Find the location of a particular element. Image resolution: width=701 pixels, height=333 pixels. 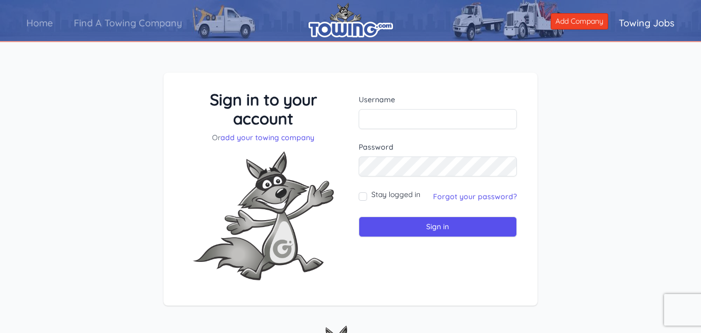

img: logo.png is located at coordinates (351, 20).